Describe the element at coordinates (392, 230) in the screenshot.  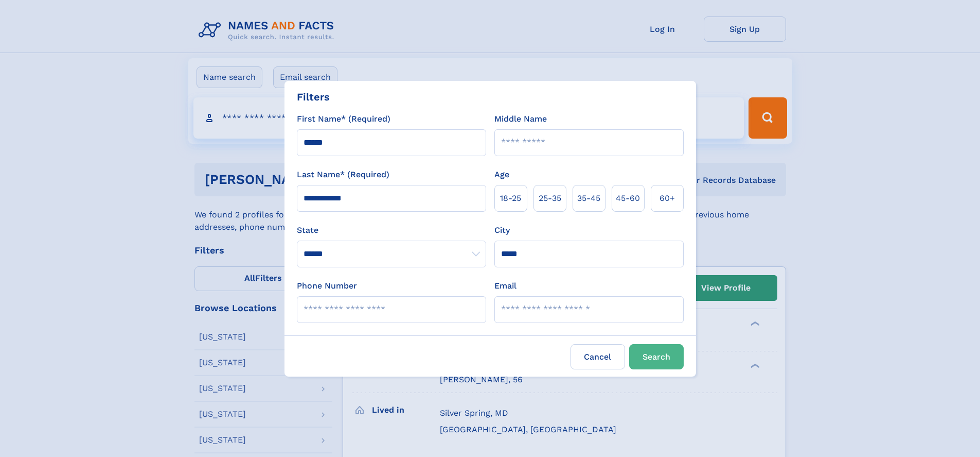
I see `label: State` at that location.